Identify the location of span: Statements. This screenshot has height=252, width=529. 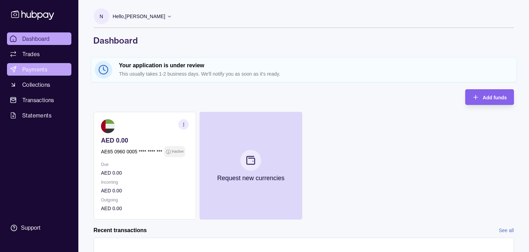
(37, 115).